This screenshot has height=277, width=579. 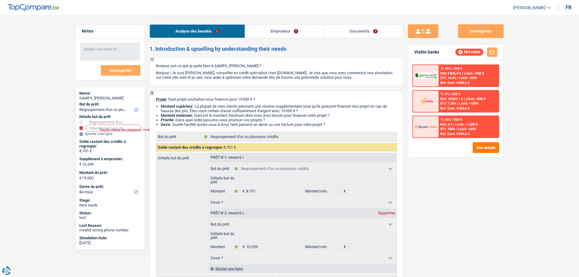 What do you see at coordinates (426, 101) in the screenshot?
I see `img: Cofidis` at bounding box center [426, 101].